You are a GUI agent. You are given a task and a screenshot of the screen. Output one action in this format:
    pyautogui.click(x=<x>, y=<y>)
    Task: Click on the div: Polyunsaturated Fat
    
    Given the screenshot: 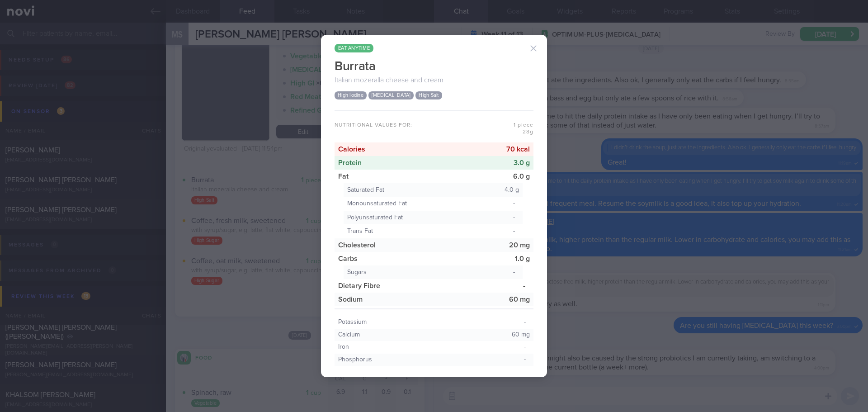 What is the action you would take?
    pyautogui.click(x=374, y=218)
    